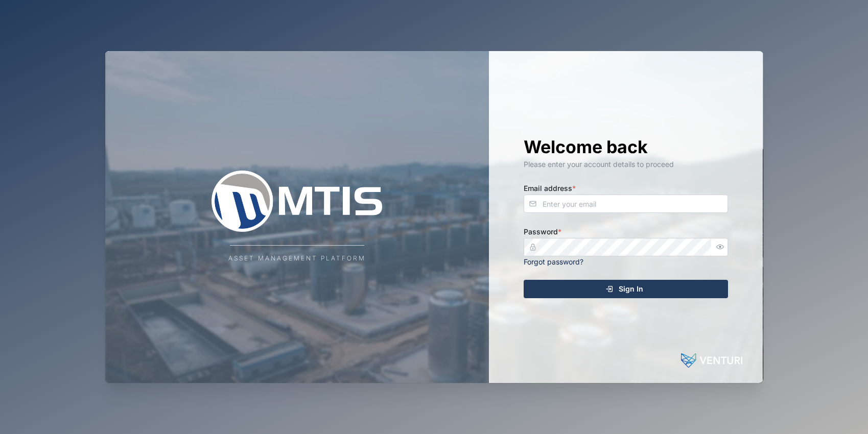 The width and height of the screenshot is (868, 434). Describe the element at coordinates (626, 165) in the screenshot. I see `div: Please enter your account details to proceed` at that location.